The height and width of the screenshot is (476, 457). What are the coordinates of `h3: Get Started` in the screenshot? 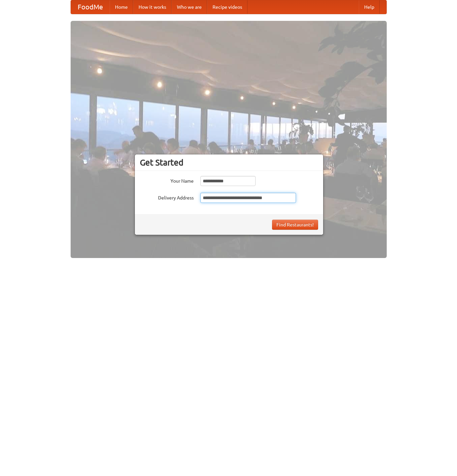 It's located at (229, 163).